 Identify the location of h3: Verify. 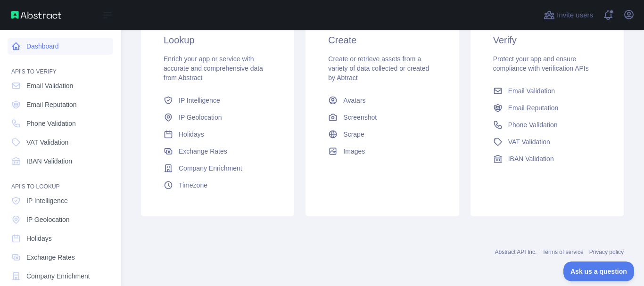
(547, 40).